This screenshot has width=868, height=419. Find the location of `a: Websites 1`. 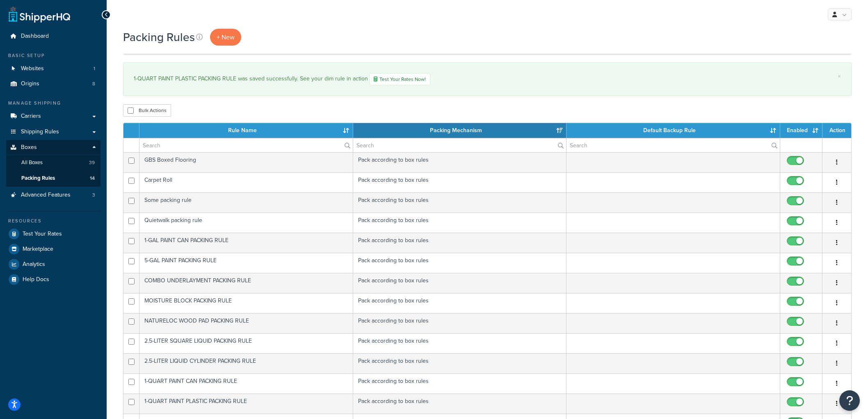

a: Websites 1 is located at coordinates (53, 69).